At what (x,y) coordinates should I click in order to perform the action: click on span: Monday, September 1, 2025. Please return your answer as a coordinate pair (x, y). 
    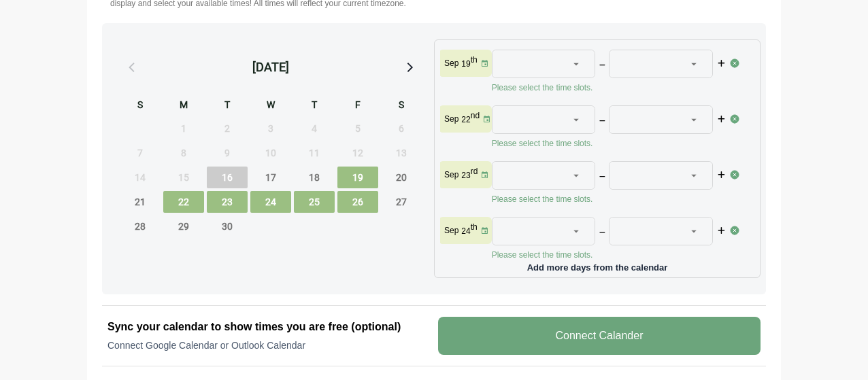
    Looking at the image, I should click on (183, 129).